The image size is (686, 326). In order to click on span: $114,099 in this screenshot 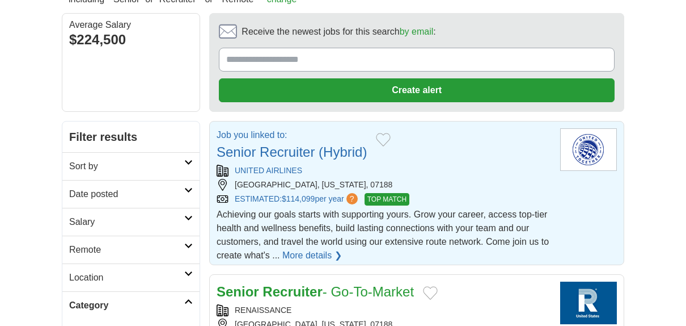, I will do `click(298, 199)`.